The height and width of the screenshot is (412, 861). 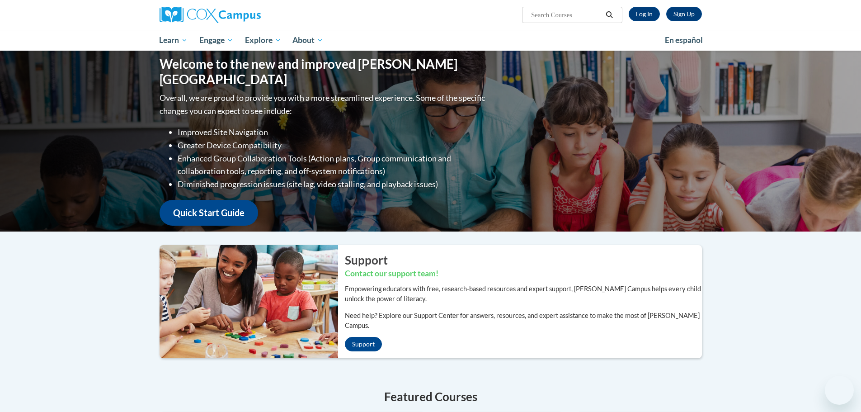 I want to click on p: Overall, we are proud to provide you with a more streamlined experience. Some of the specific cha..., so click(x=323, y=104).